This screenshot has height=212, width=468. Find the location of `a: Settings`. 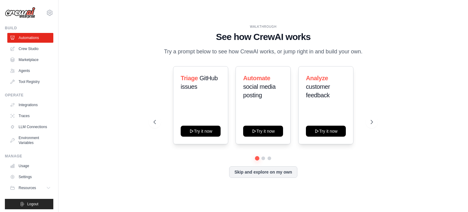

a: Settings is located at coordinates (30, 177).